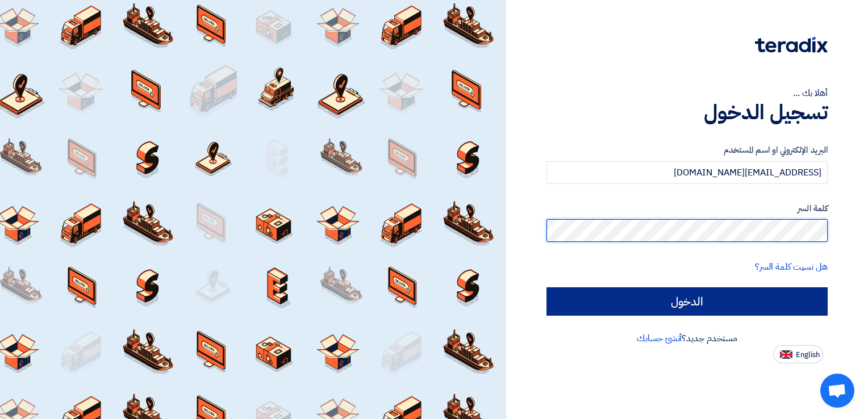  Describe the element at coordinates (687, 338) in the screenshot. I see `div: مستخدم جديد؟` at that location.